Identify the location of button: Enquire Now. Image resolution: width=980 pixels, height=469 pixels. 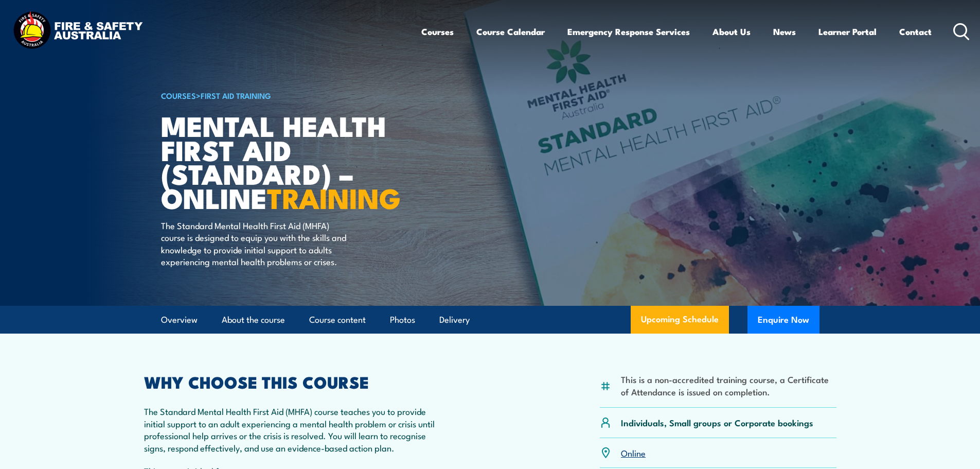
(784, 320).